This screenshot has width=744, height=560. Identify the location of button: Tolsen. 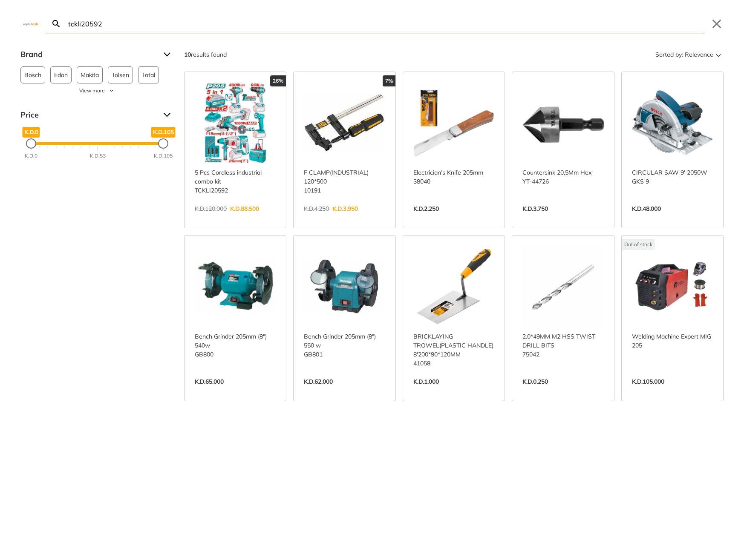
(120, 75).